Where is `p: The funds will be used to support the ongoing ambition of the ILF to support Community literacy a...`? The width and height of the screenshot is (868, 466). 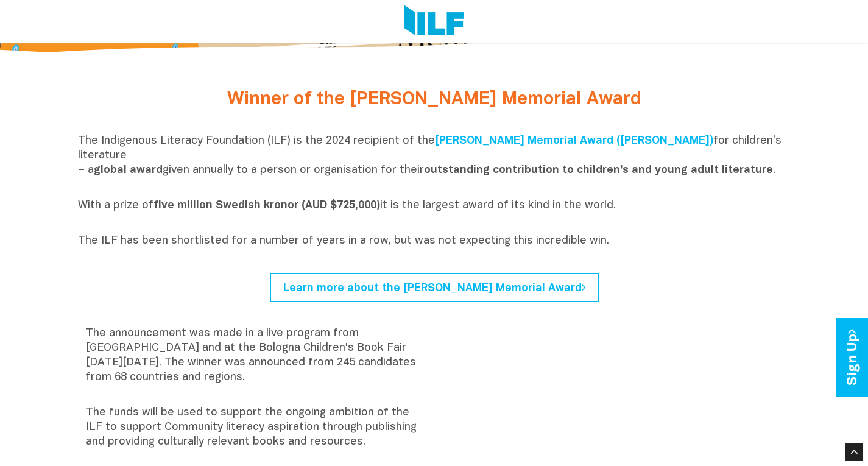
p: The funds will be used to support the ongoing ambition of the ILF to support Community literacy a... is located at coordinates (256, 435).